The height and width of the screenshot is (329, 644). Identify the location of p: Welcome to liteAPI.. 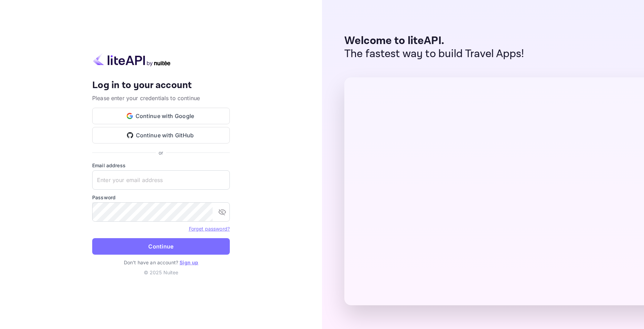
(434, 41).